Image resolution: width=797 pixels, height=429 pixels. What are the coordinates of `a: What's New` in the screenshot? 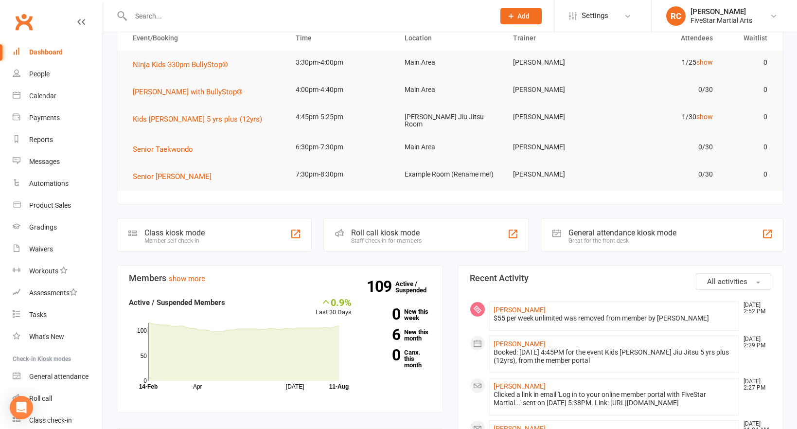 It's located at (57, 337).